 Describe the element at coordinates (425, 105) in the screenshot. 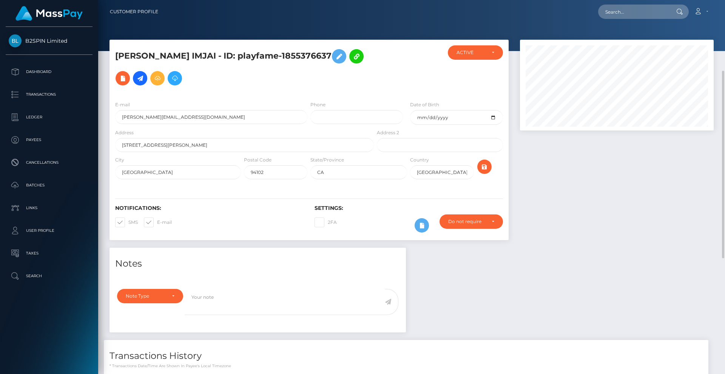

I see `label: Date of Birth` at that location.